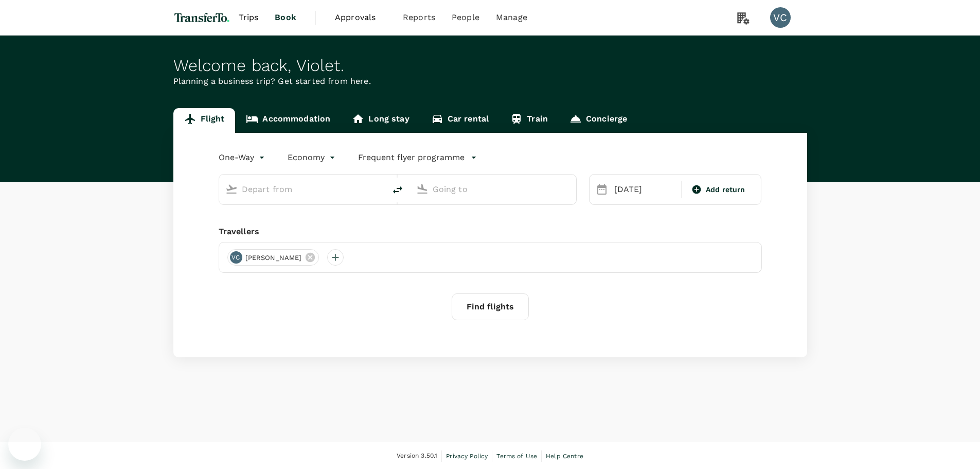 This screenshot has height=469, width=980. I want to click on button: delete, so click(398, 190).